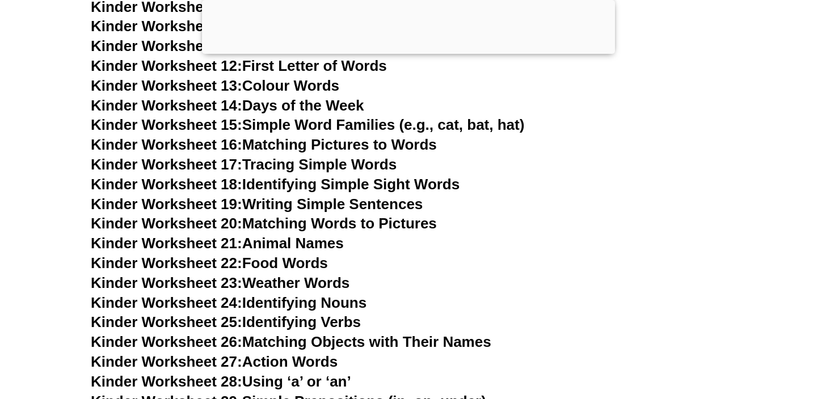 This screenshot has width=817, height=399. Describe the element at coordinates (166, 322) in the screenshot. I see `span: Kinder Worksheet 25:` at that location.